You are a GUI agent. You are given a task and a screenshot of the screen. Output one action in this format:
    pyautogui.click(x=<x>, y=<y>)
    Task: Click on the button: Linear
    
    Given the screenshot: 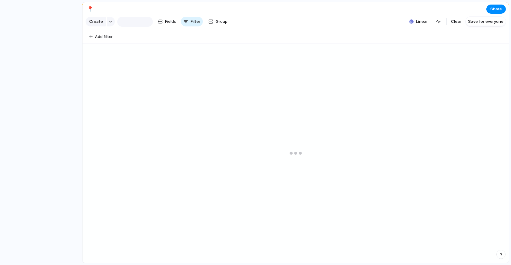 What is the action you would take?
    pyautogui.click(x=418, y=22)
    